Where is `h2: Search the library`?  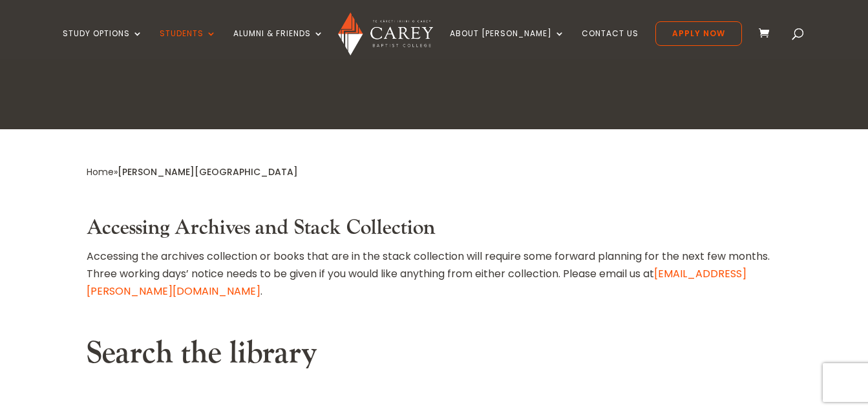 h2: Search the library is located at coordinates (433, 357).